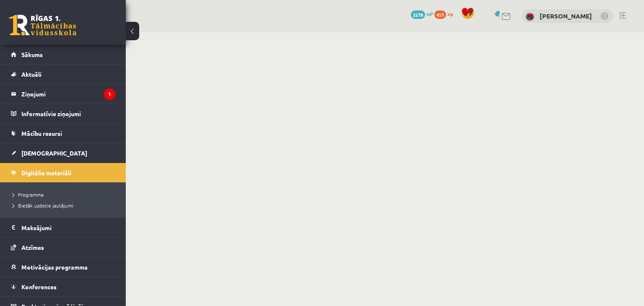  What do you see at coordinates (450, 14) in the screenshot?
I see `span: xp` at bounding box center [450, 14].